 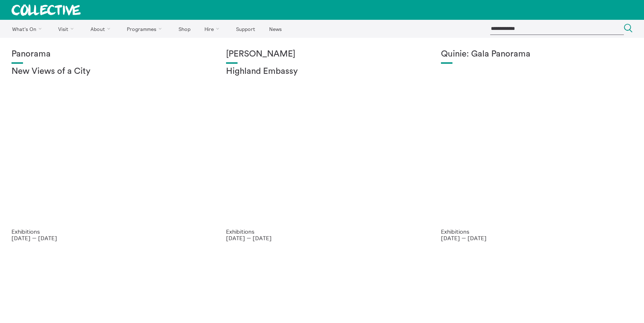 What do you see at coordinates (536, 54) in the screenshot?
I see `h1: Quinie: Gala Panorama` at bounding box center [536, 54].